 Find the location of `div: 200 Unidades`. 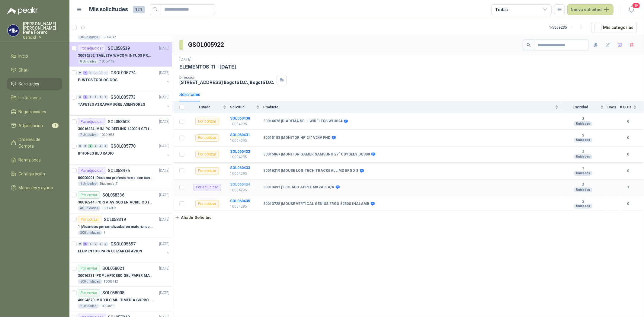

div: 200 Unidades is located at coordinates (90, 233).